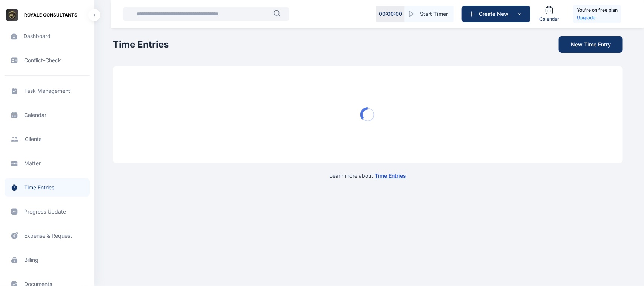 The width and height of the screenshot is (644, 286). Describe the element at coordinates (47, 91) in the screenshot. I see `a: task management` at that location.